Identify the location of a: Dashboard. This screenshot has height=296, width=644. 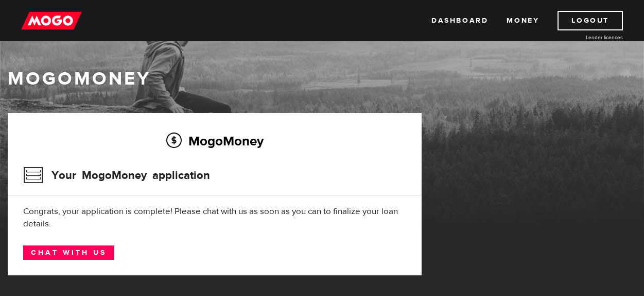
(460, 21).